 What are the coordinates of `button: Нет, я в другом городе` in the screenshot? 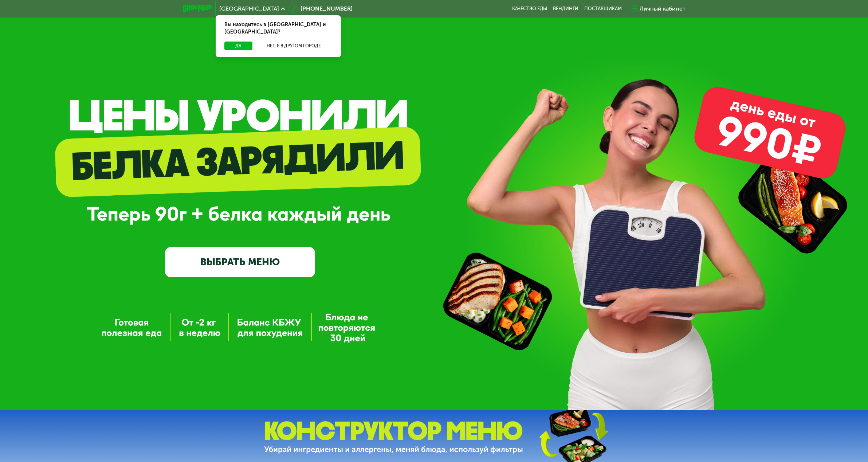 It's located at (294, 46).